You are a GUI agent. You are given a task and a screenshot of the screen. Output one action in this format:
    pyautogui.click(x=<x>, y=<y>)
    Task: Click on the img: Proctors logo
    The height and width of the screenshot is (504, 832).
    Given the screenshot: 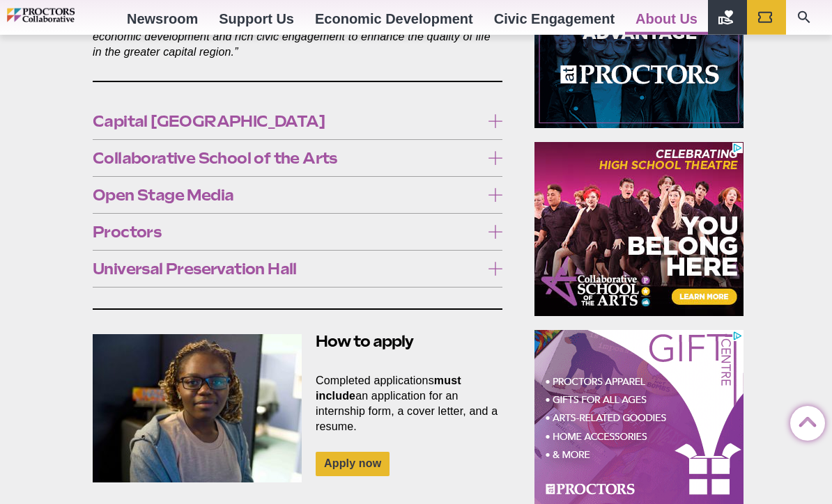 What is the action you would take?
    pyautogui.click(x=61, y=15)
    